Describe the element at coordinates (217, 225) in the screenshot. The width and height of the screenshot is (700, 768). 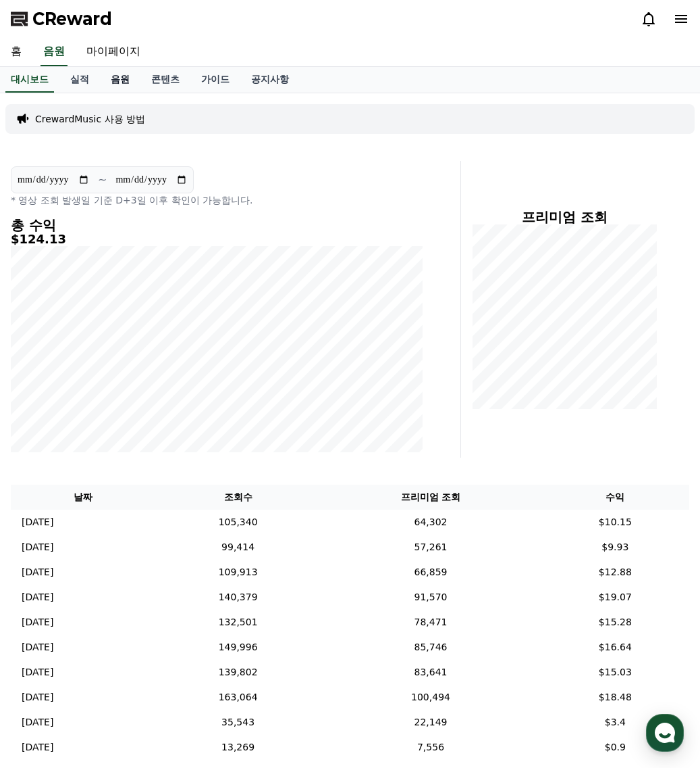
I see `h4: 총 수익` at that location.